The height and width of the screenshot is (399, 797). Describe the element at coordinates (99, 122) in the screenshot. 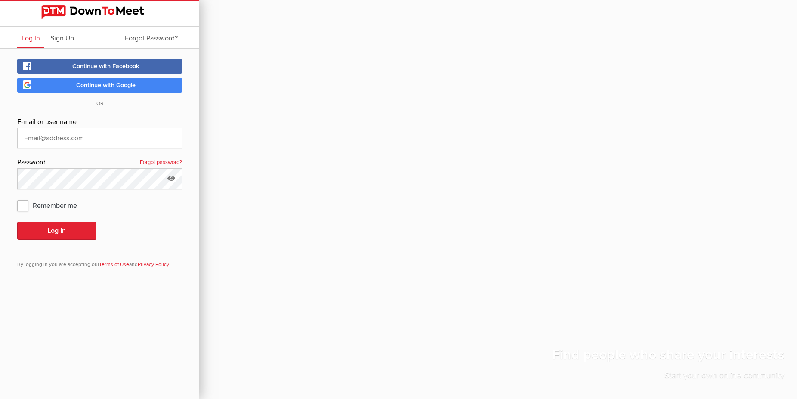

I see `div: E-mail or user name` at that location.